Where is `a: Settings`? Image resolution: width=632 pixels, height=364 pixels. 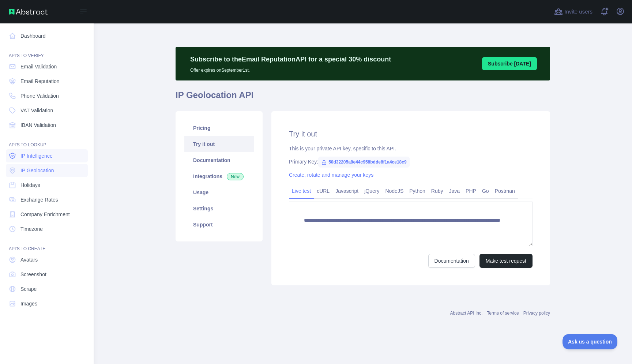 a: Settings is located at coordinates (219, 209).